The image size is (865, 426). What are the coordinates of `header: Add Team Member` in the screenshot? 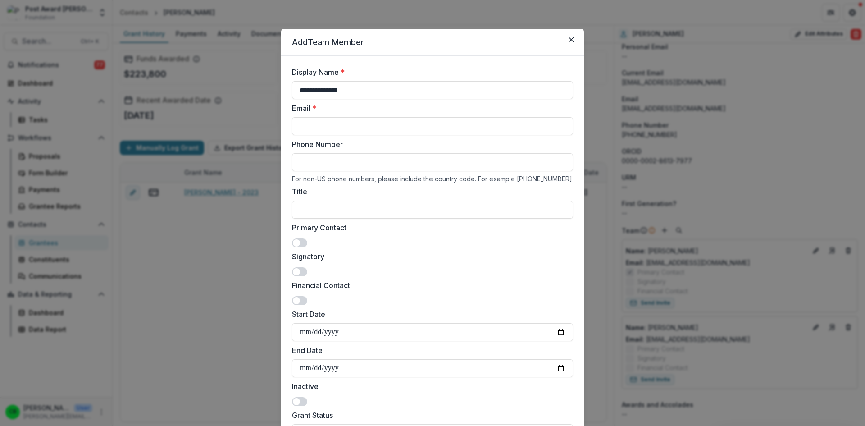 It's located at (433, 42).